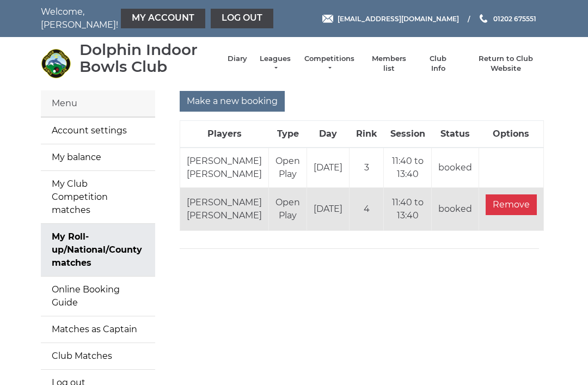  Describe the element at coordinates (148, 58) in the screenshot. I see `div: Dolphin Indoor Bowls Club` at that location.